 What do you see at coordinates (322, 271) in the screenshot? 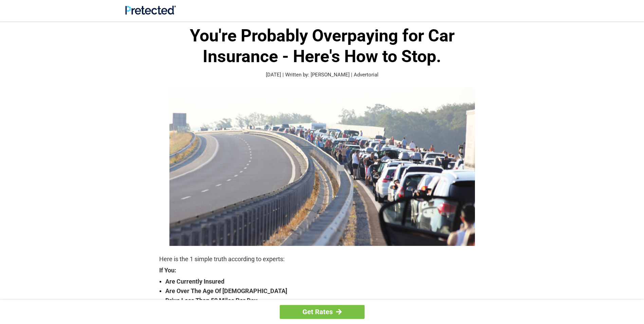
I see `strong: If You:` at bounding box center [322, 271].